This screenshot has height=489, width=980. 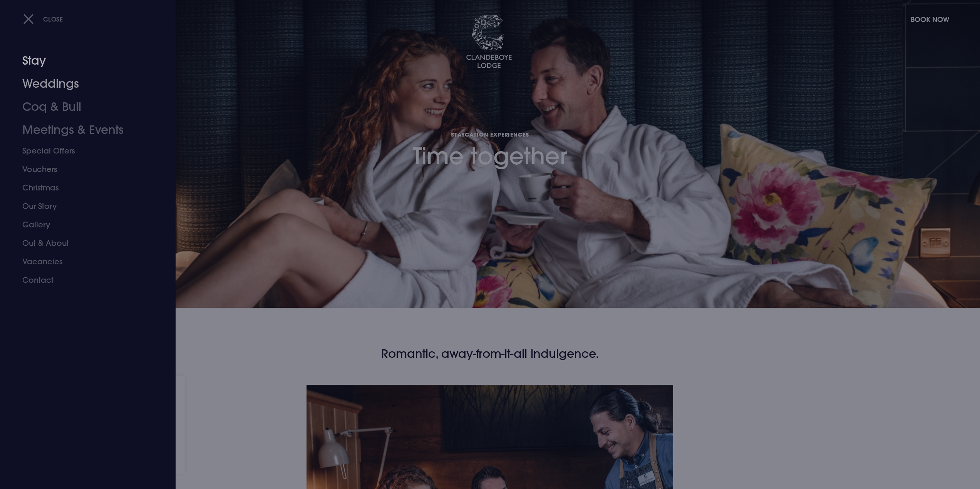 I want to click on a: Gallery, so click(x=83, y=225).